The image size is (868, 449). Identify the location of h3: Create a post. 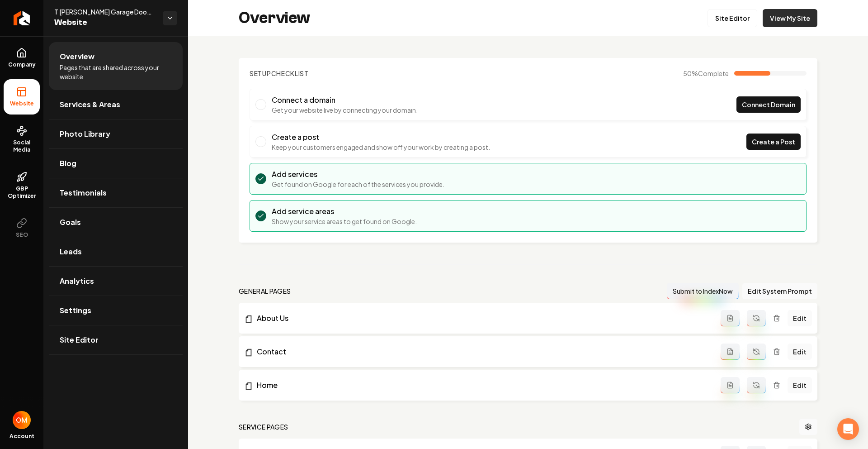
(381, 137).